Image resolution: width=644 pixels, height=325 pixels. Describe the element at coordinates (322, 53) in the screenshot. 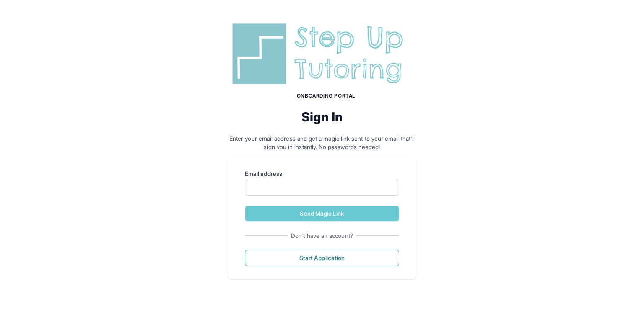

I see `img: Step Up Tutoring horizontal logo` at that location.